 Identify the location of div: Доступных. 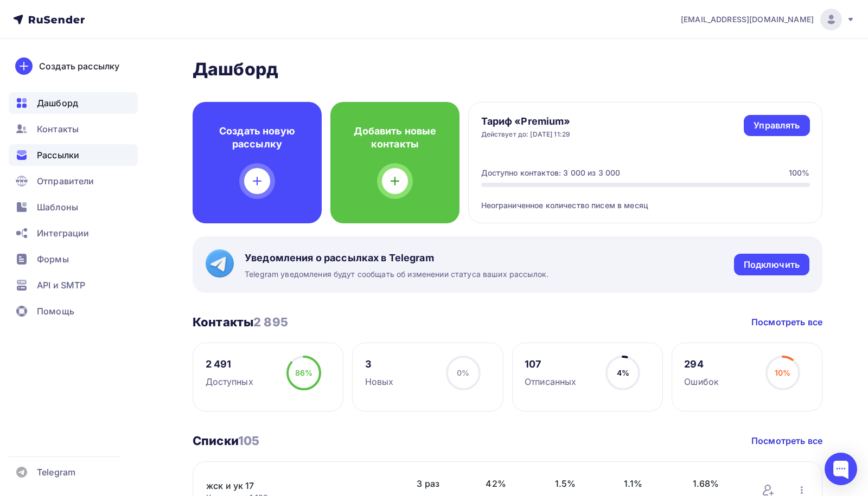
(230, 382).